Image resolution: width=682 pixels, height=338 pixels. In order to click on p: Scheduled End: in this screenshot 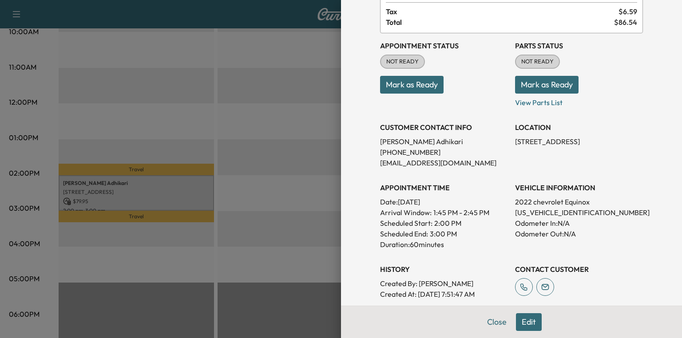, I will do `click(404, 234)`.